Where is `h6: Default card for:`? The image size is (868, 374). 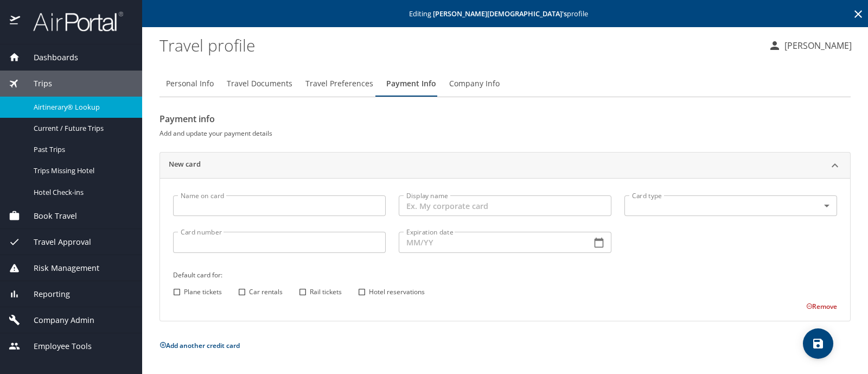
h6: Default card for: is located at coordinates (505, 275).